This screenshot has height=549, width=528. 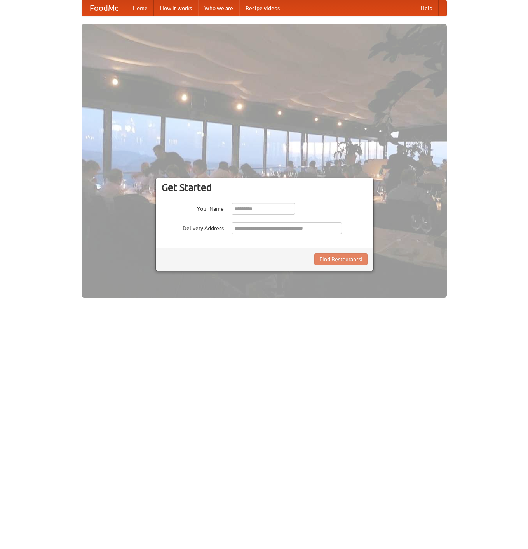 I want to click on a: How it works, so click(x=176, y=8).